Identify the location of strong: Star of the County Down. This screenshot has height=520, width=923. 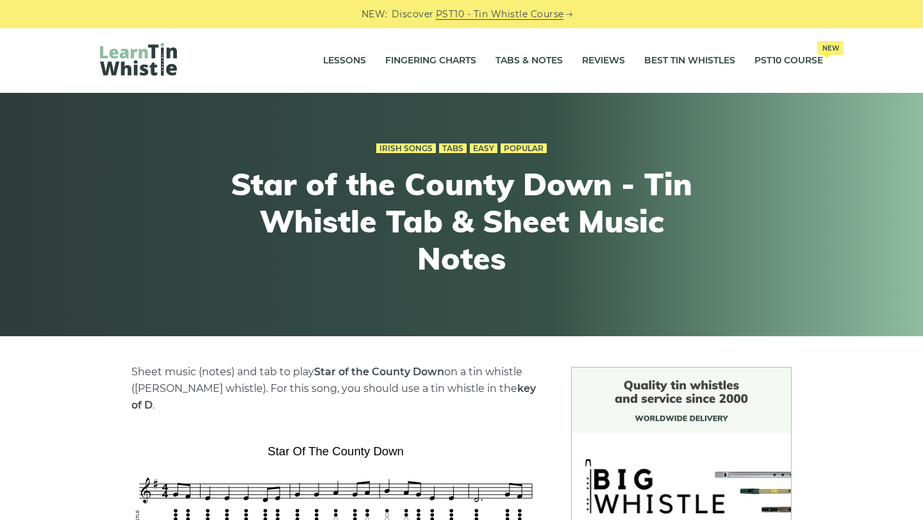
(379, 372).